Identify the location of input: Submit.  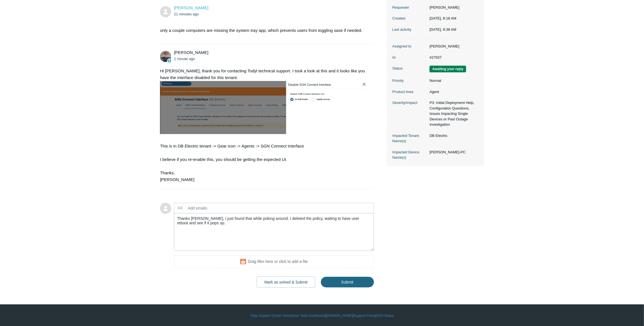
(348, 282).